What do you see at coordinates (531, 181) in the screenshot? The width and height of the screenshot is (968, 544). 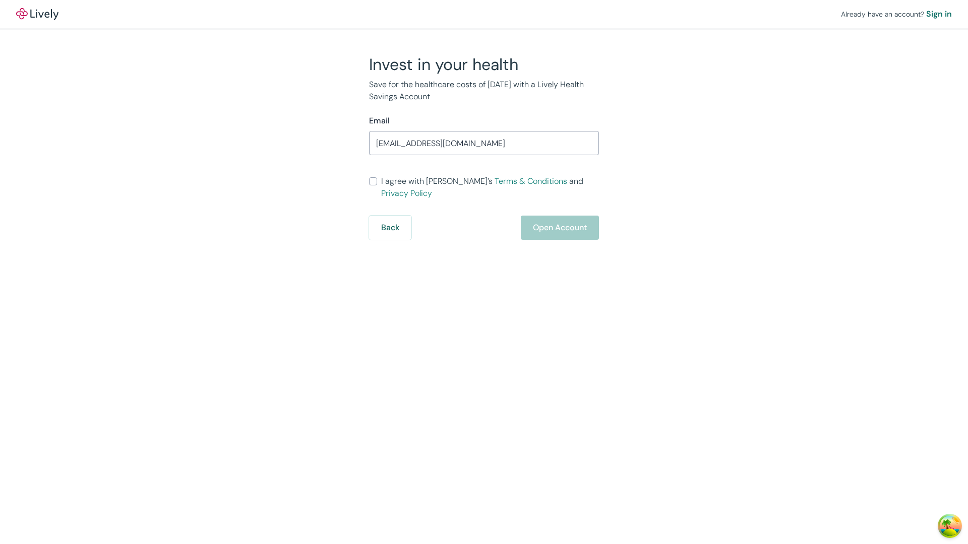 I see `a: Terms & Conditions` at bounding box center [531, 181].